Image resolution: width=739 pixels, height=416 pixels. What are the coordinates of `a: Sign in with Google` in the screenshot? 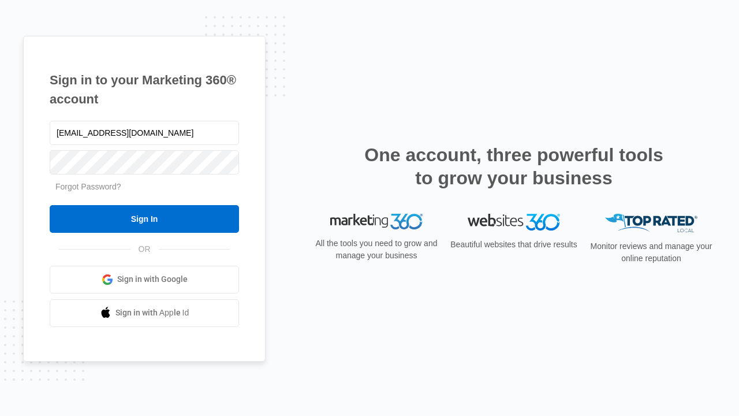 It's located at (144, 279).